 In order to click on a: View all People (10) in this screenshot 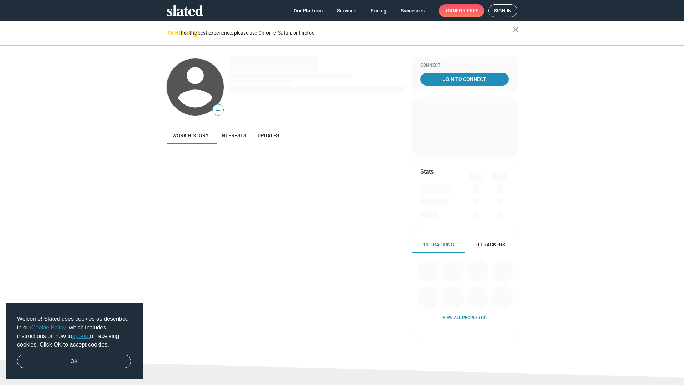, I will do `click(465, 318)`.